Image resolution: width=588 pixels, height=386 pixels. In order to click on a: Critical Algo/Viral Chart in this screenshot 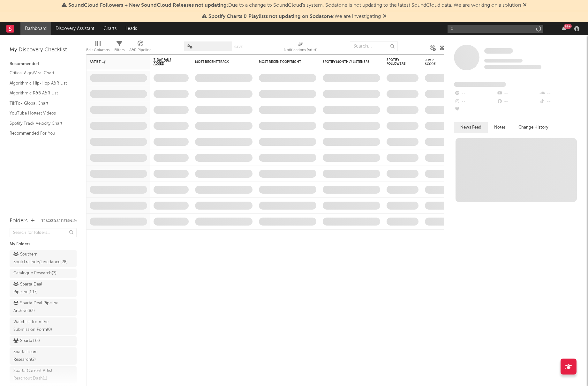, I will do `click(40, 73)`.